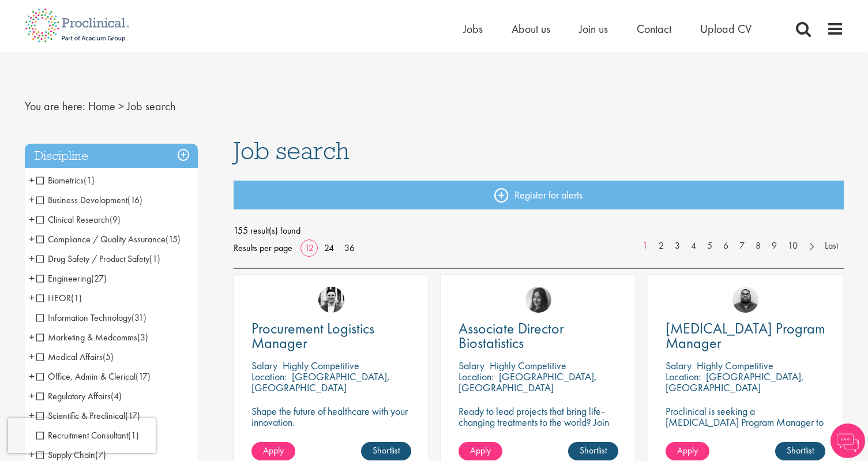 Image resolution: width=868 pixels, height=461 pixels. Describe the element at coordinates (538, 300) in the screenshot. I see `a: Heidi Hennigan` at that location.